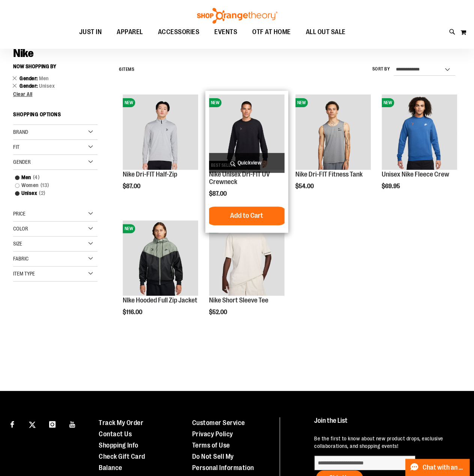  What do you see at coordinates (329, 174) in the screenshot?
I see `a: Nike Dri-FIT Fitness Tank` at bounding box center [329, 174].